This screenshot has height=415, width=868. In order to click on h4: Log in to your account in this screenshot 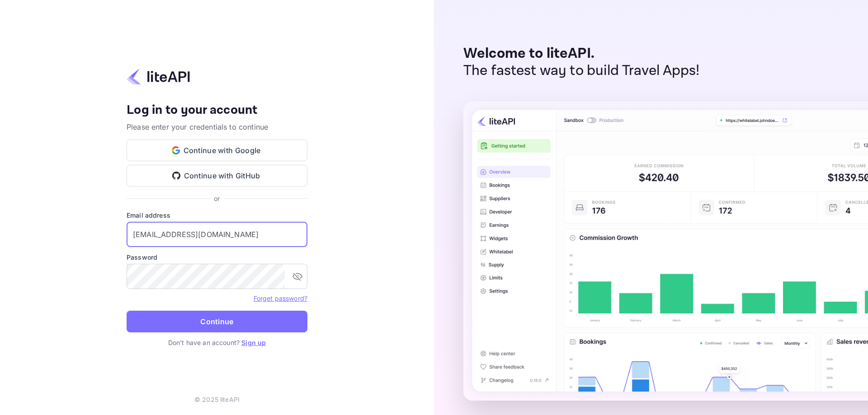, I will do `click(217, 110)`.